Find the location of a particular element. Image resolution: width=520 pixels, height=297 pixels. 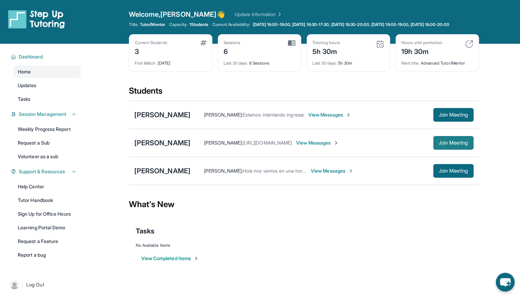

button: Support & Resources is located at coordinates (46, 172).